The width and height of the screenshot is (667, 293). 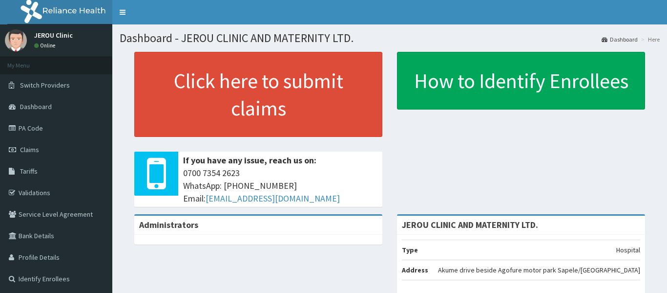 What do you see at coordinates (45, 85) in the screenshot?
I see `span: Switch Providers` at bounding box center [45, 85].